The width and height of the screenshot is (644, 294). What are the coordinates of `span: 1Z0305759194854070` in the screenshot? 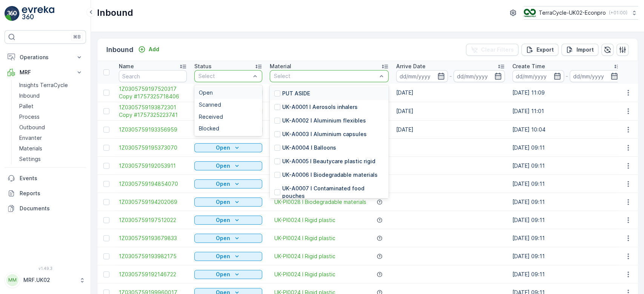 It's located at (153, 184).